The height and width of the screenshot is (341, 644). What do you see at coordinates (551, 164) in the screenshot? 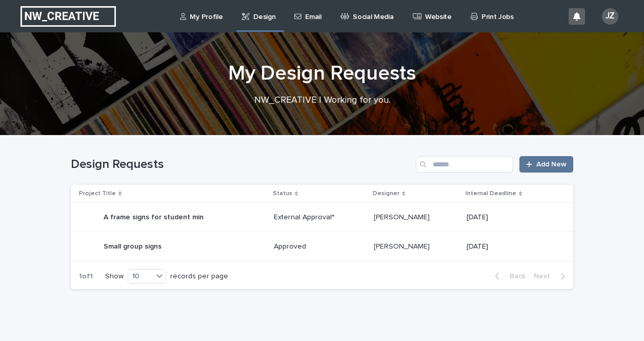
I see `span: Add New` at bounding box center [551, 164].